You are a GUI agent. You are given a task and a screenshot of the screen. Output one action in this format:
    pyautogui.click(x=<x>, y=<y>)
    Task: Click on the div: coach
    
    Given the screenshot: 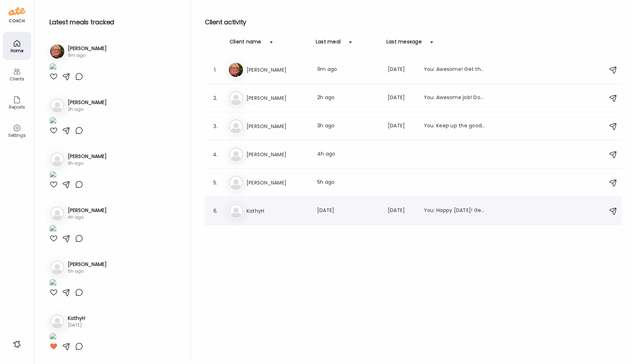 What is the action you would take?
    pyautogui.click(x=17, y=21)
    